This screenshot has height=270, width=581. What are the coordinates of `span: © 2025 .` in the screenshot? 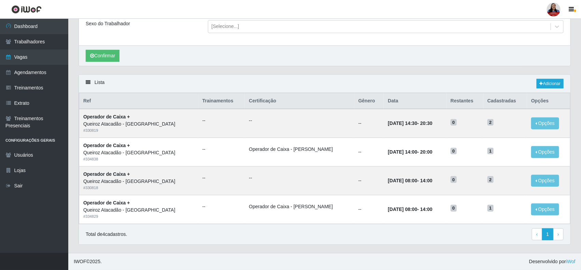 It's located at (88, 262).